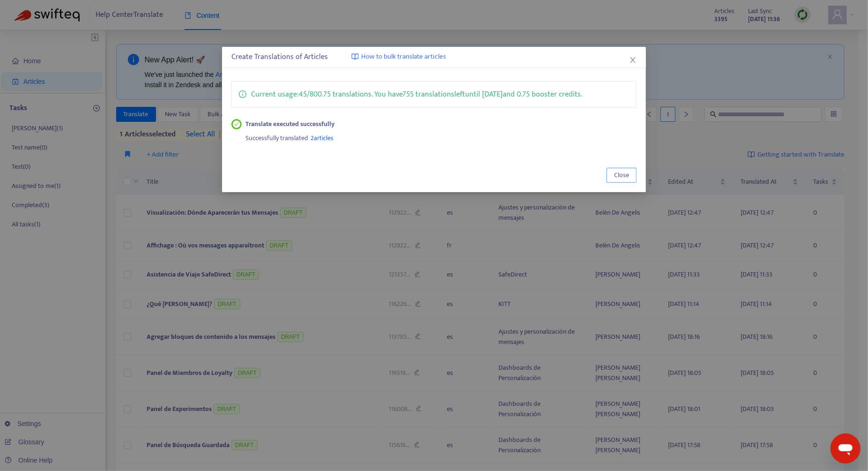 The image size is (868, 471). Describe the element at coordinates (621, 175) in the screenshot. I see `span: Close` at that location.